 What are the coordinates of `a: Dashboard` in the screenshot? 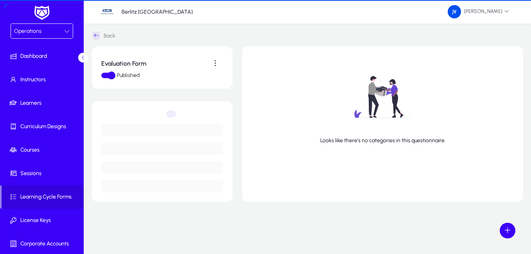 It's located at (43, 56).